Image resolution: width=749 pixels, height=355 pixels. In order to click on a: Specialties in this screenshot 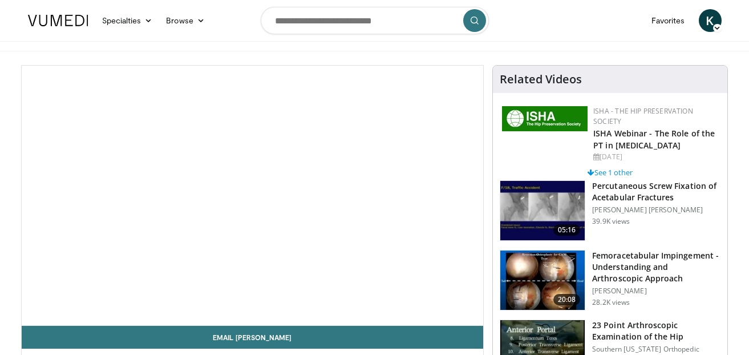, I will do `click(127, 21)`.